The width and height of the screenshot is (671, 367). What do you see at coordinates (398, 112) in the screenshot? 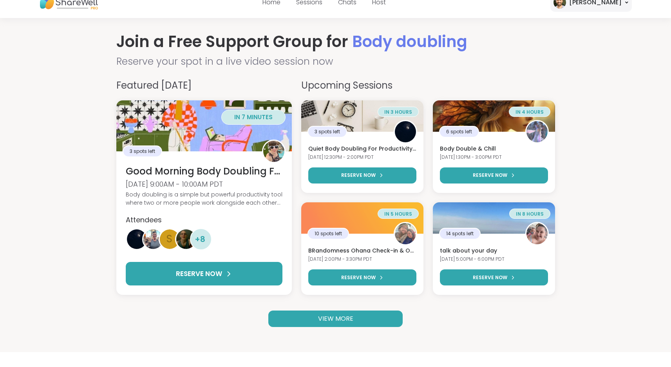
I see `span: in 3 hours` at bounding box center [398, 112].